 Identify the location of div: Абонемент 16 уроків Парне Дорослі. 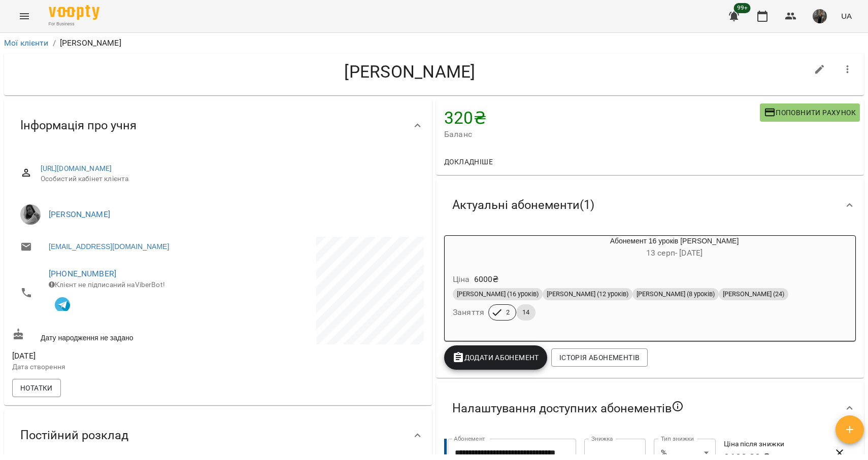
(469, 248).